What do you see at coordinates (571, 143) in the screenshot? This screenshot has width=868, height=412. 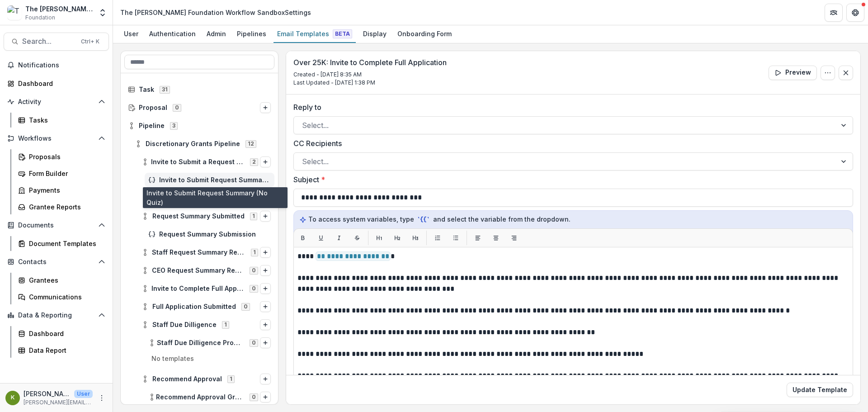 I see `label: CC Recipients` at bounding box center [571, 143].